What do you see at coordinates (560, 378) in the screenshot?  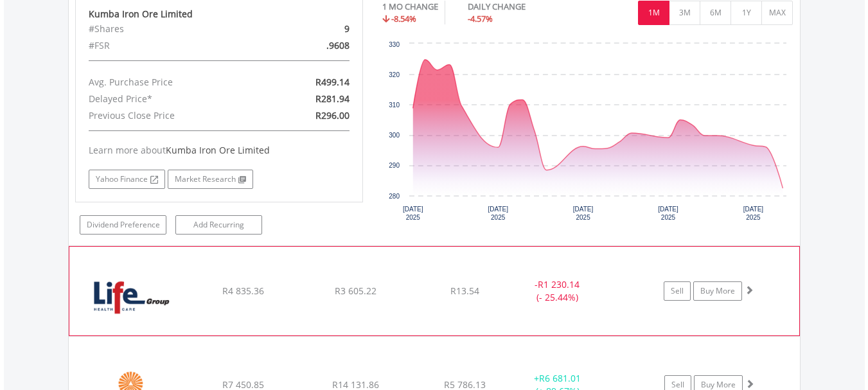 I see `span: R6 681.01` at bounding box center [560, 378].